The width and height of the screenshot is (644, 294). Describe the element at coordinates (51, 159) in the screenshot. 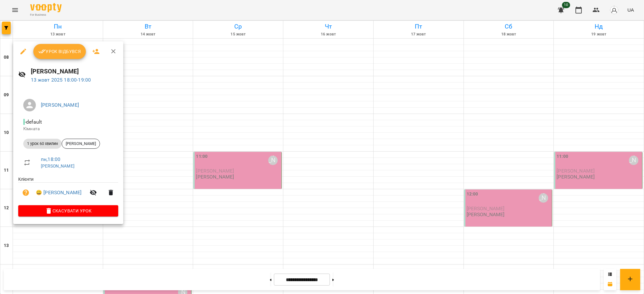

I see `a: пн , 18:00` at that location.